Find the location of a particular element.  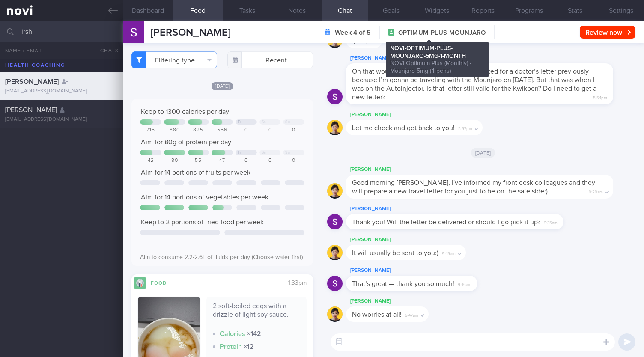

button: Review now is located at coordinates (608, 32).